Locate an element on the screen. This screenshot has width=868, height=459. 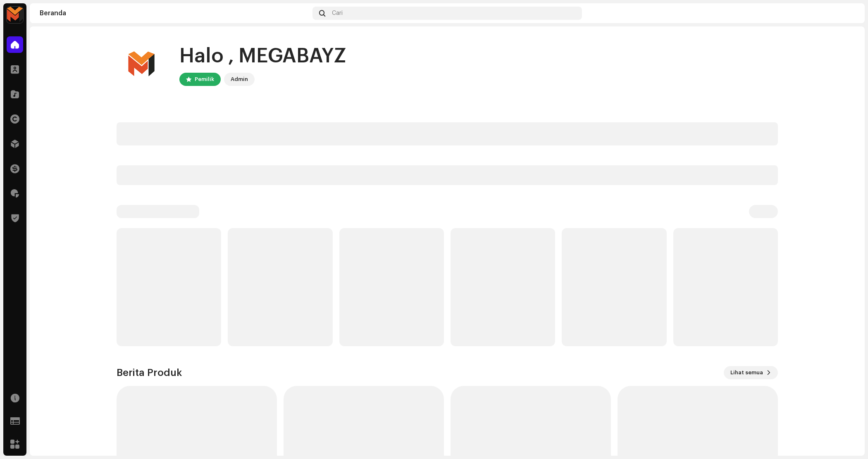
span: Lihat semua is located at coordinates (747, 373).